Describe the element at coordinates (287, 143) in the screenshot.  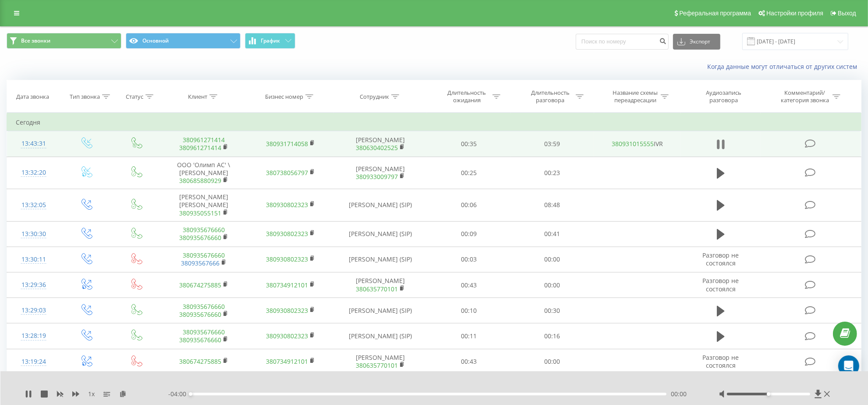
I see `a: 380931714058` at that location.